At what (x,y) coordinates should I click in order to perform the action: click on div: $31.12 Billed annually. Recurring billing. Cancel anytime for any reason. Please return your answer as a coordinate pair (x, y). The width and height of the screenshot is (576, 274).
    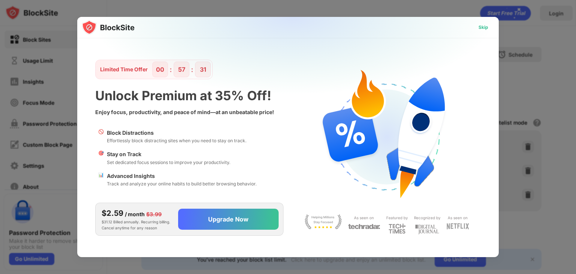
    Looking at the image, I should click on (137, 219).